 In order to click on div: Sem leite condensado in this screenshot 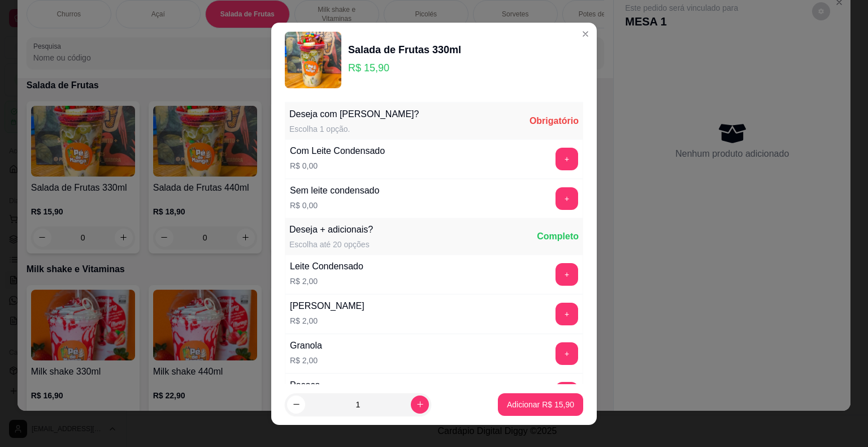, I will do `click(334, 191)`.